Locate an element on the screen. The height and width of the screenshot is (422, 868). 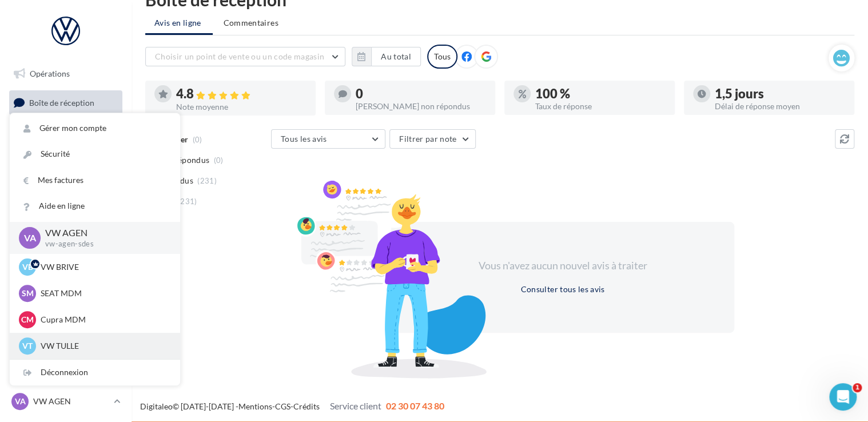
a: Digitaleo is located at coordinates (156, 406).